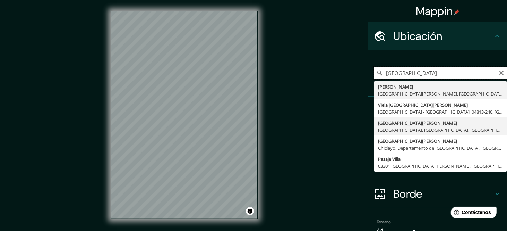  Describe the element at coordinates (457, 12) in the screenshot. I see `img: pin-icon.png` at that location.